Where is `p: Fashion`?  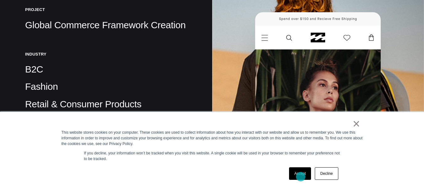 p: Fashion is located at coordinates (106, 87).